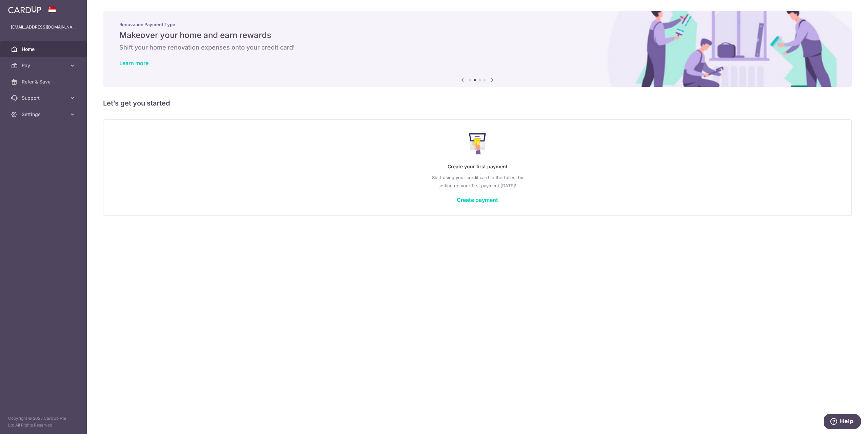 This screenshot has width=868, height=434. I want to click on p: Renovation Payment Type, so click(478, 24).